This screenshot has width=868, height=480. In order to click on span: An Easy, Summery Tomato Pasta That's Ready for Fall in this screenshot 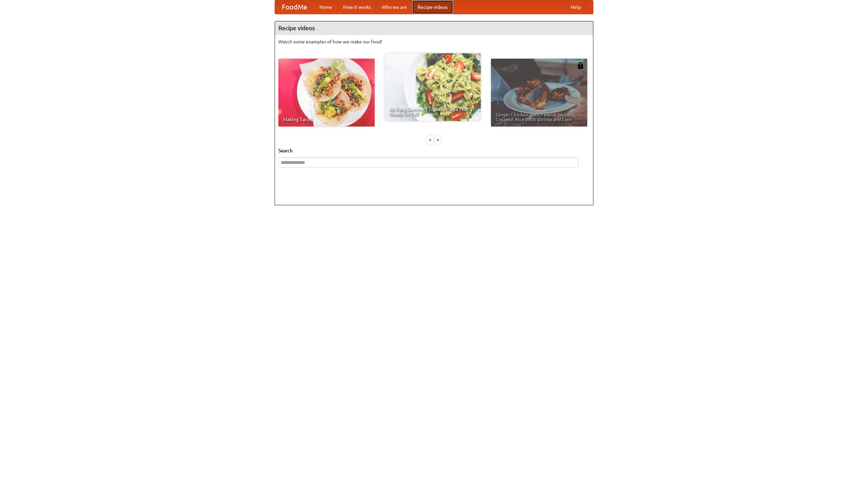, I will do `click(432, 111)`.